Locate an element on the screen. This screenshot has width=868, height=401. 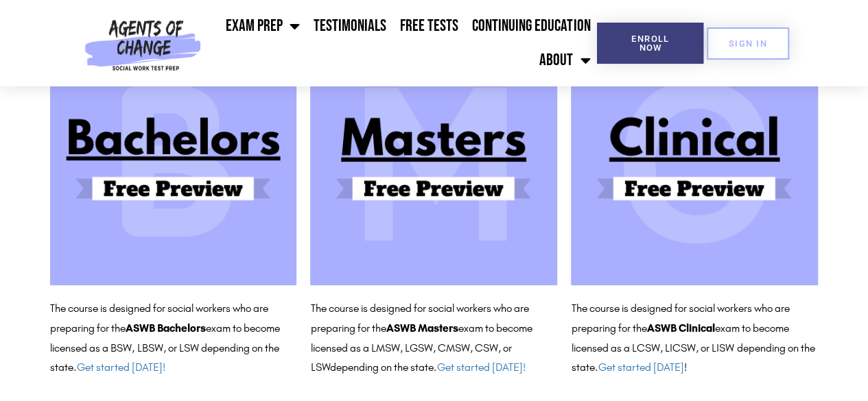
a: About is located at coordinates (565, 60).